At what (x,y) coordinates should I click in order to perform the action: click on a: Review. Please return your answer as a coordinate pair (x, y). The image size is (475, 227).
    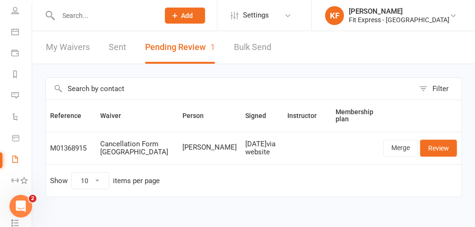
    Looking at the image, I should click on (439, 148).